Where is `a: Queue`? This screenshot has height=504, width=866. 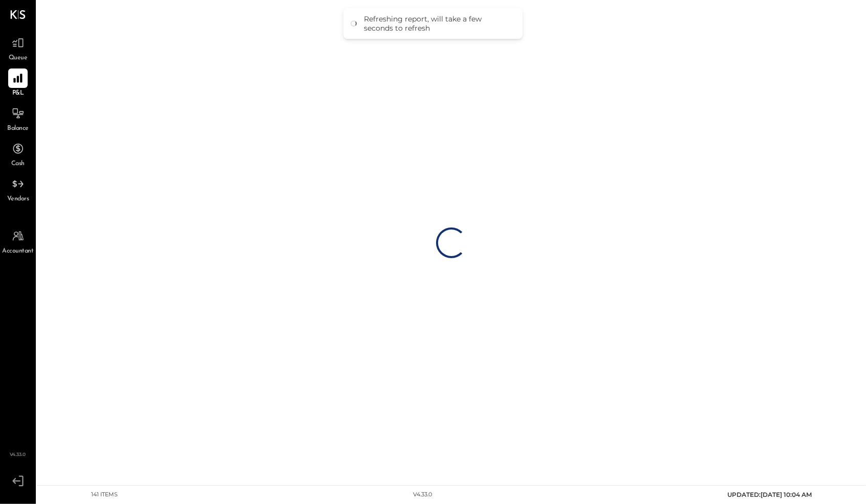 a: Queue is located at coordinates (18, 48).